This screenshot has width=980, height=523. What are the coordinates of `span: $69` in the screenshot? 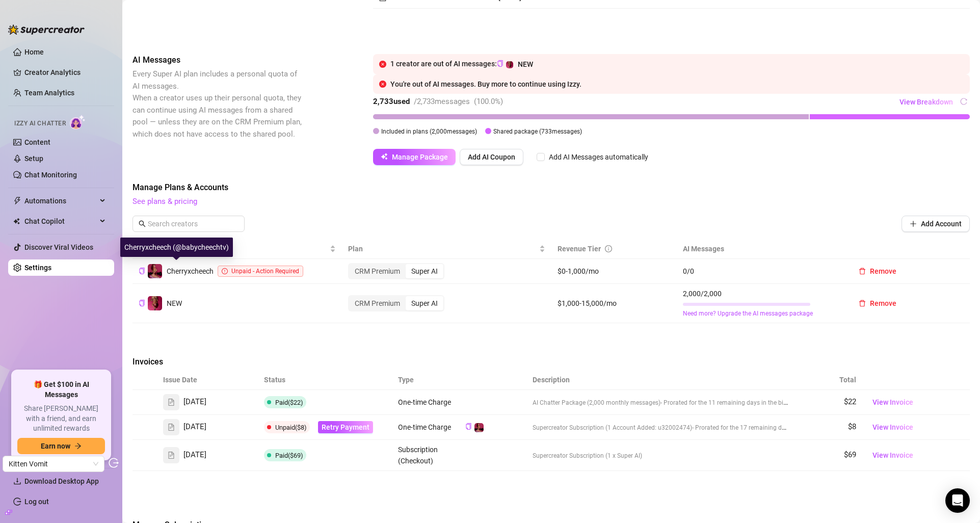 It's located at (850, 455).